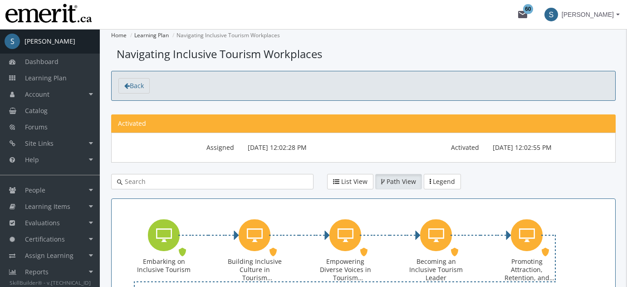 The width and height of the screenshot is (627, 287). What do you see at coordinates (132, 123) in the screenshot?
I see `span: Activated` at bounding box center [132, 123].